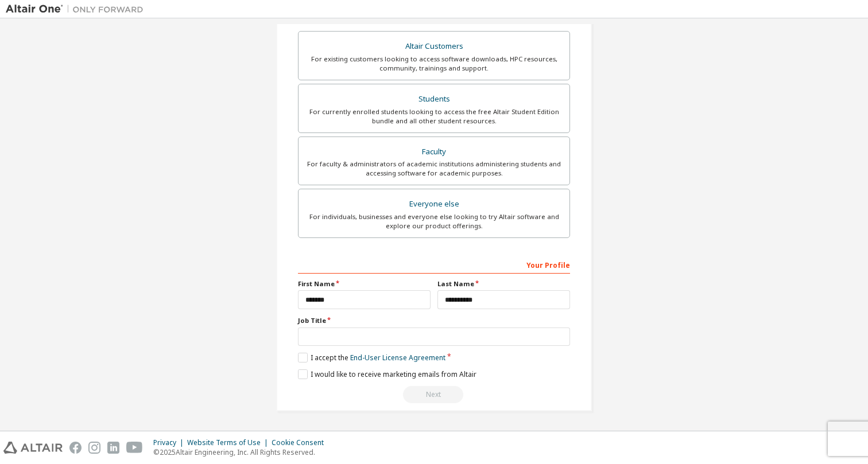 This screenshot has height=464, width=868. Describe the element at coordinates (398, 358) in the screenshot. I see `a: End-User License Agreement` at that location.